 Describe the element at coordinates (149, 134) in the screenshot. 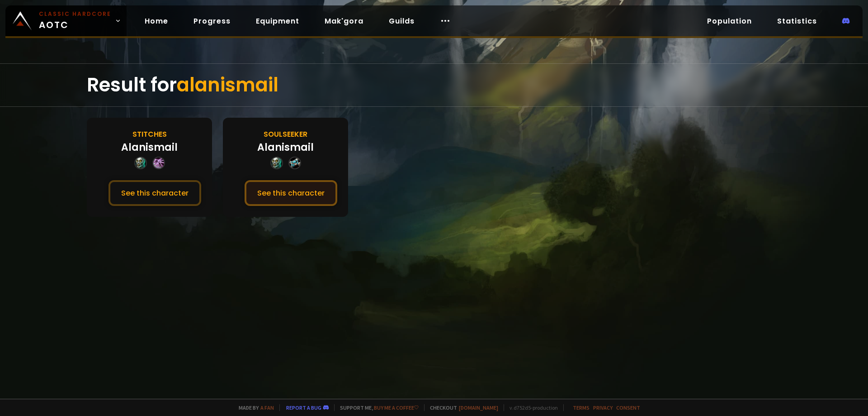

I see `div: Stitches` at that location.